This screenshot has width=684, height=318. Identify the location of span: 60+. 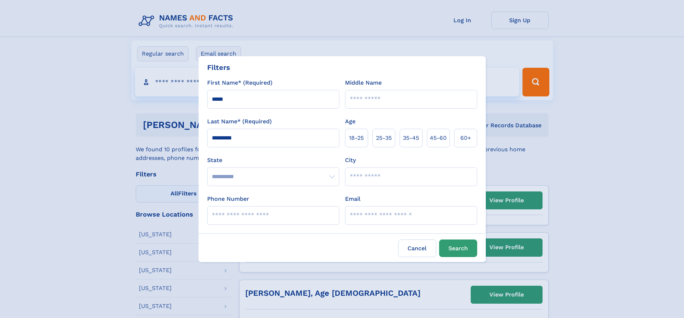
(465, 138).